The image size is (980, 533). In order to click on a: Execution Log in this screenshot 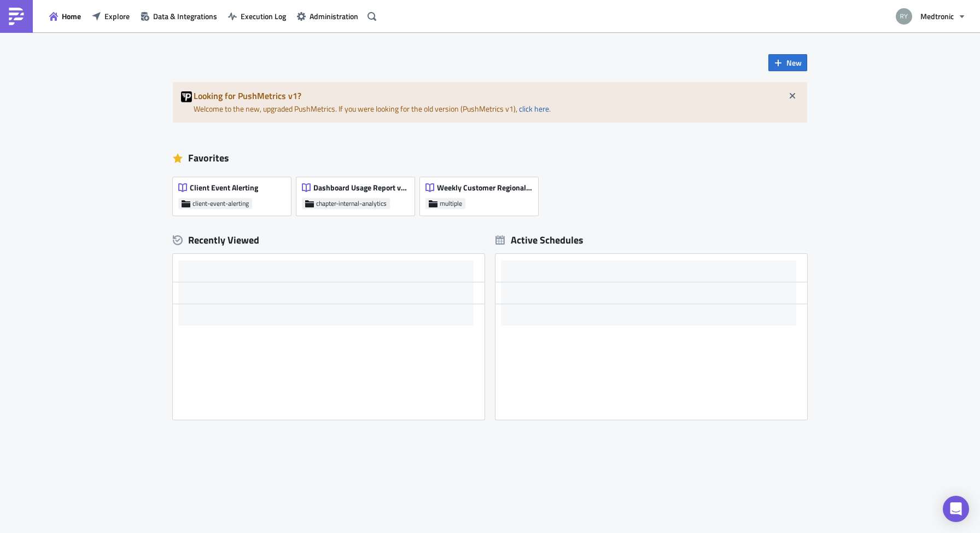, I will do `click(257, 16)`.